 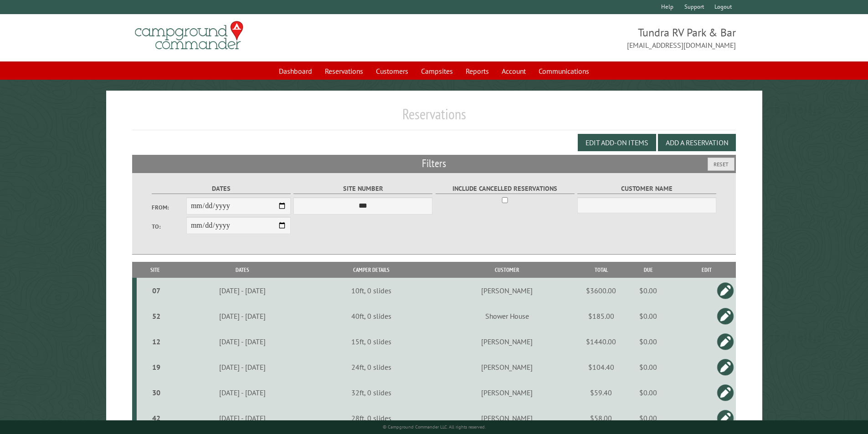 I want to click on label: Site Number, so click(x=363, y=189).